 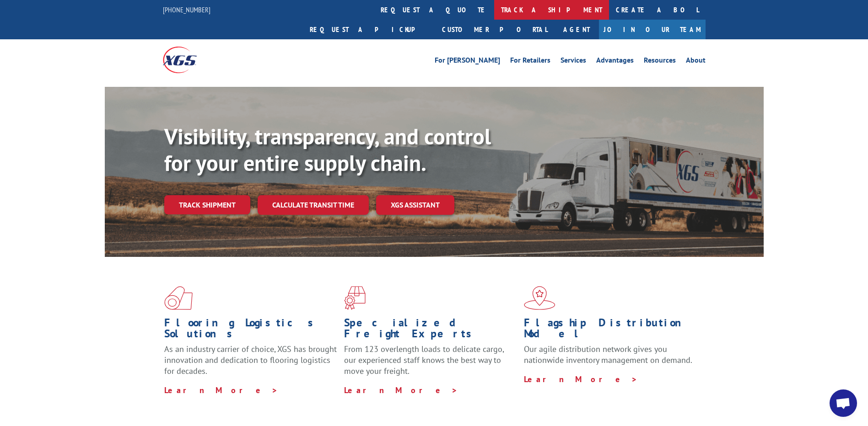 I want to click on h1: Flooring Logistics Solutions, so click(x=250, y=331).